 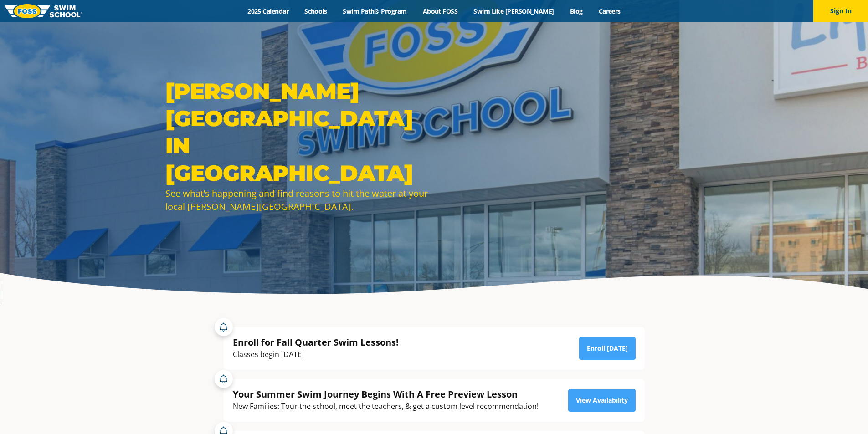 I want to click on a: Blog, so click(x=576, y=10).